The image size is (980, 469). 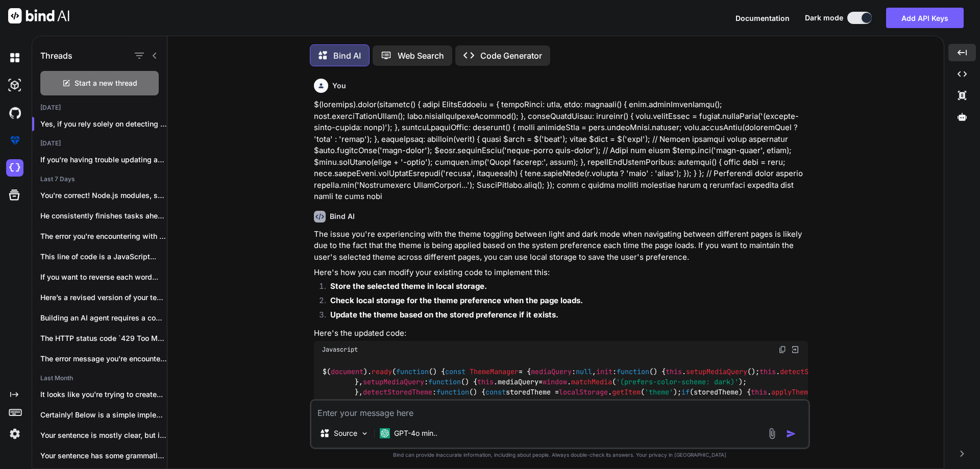 I want to click on p: The issue you're experiencing with the theme toggling between light and dark mode when navigating..., so click(x=561, y=246).